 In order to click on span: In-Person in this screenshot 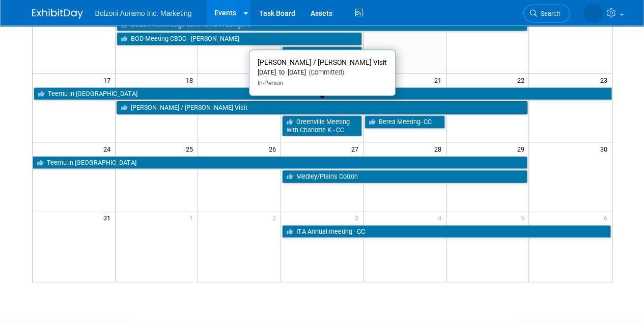, I will do `click(270, 83)`.